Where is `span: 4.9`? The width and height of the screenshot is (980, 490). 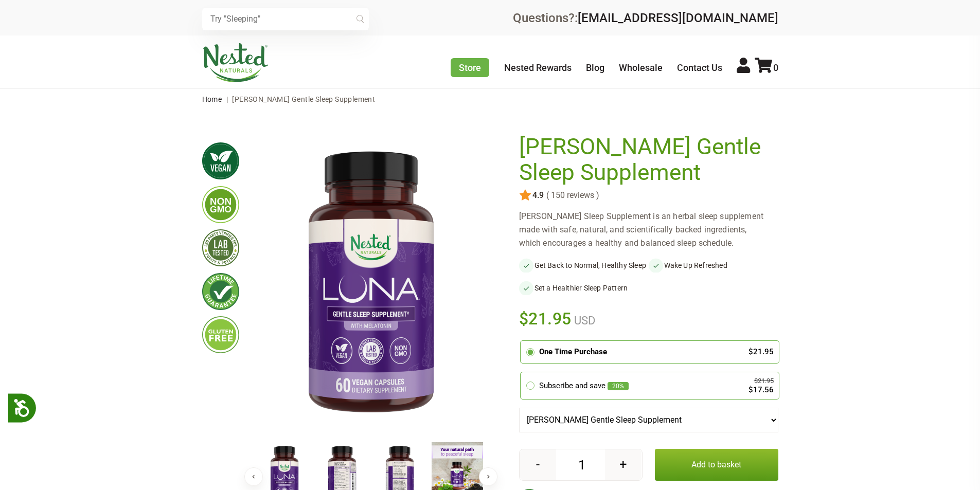 span: 4.9 is located at coordinates (538, 195).